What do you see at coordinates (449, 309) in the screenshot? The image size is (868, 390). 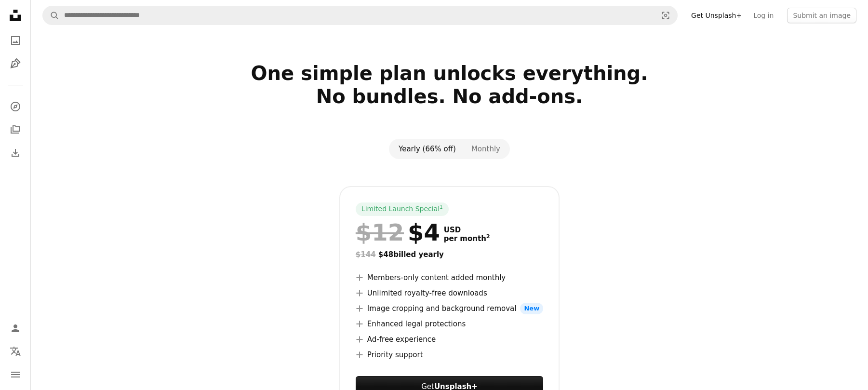 I see `li: Image cropping and background removal` at bounding box center [449, 309].